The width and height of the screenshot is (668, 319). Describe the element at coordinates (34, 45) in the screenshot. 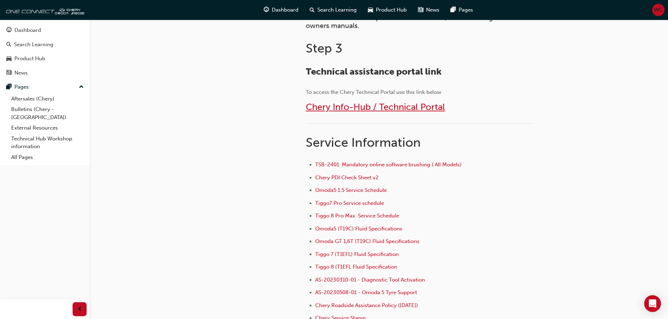

I see `div: Search Learning` at that location.